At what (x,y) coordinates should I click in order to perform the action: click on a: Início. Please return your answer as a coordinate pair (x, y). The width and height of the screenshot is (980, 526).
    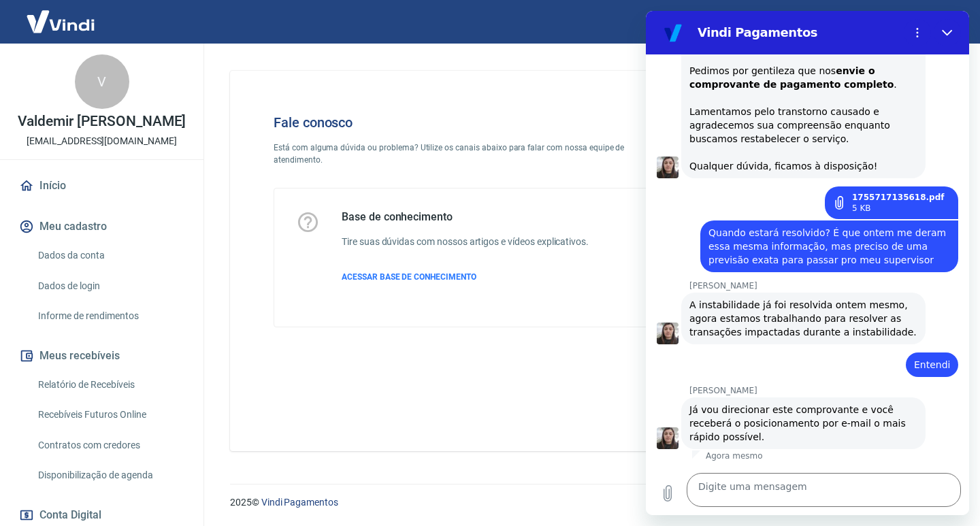
    Looking at the image, I should click on (101, 186).